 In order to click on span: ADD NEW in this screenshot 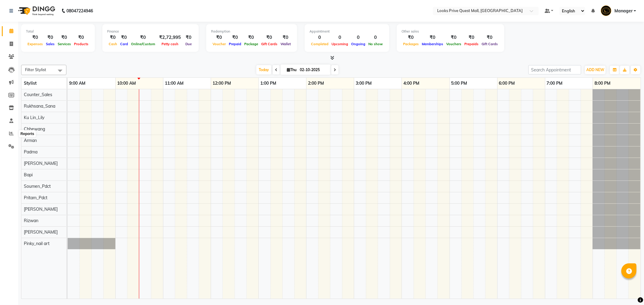, I will do `click(595, 70)`.